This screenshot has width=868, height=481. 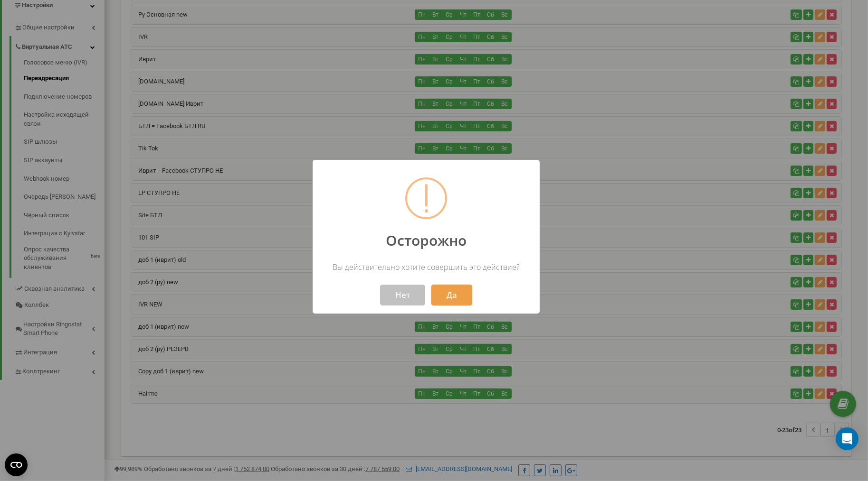 I want to click on button: Нет, so click(x=402, y=295).